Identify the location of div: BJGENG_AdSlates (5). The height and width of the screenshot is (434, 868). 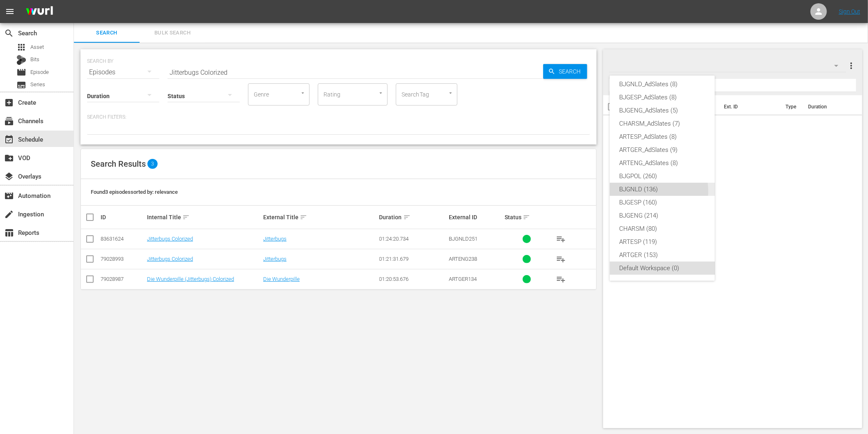
(662, 110).